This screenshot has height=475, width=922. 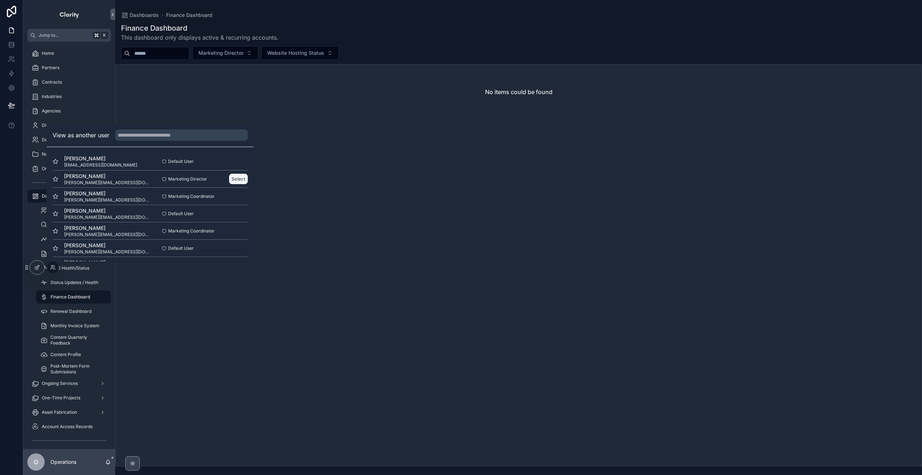 I want to click on span: One-Time Projects, so click(x=61, y=398).